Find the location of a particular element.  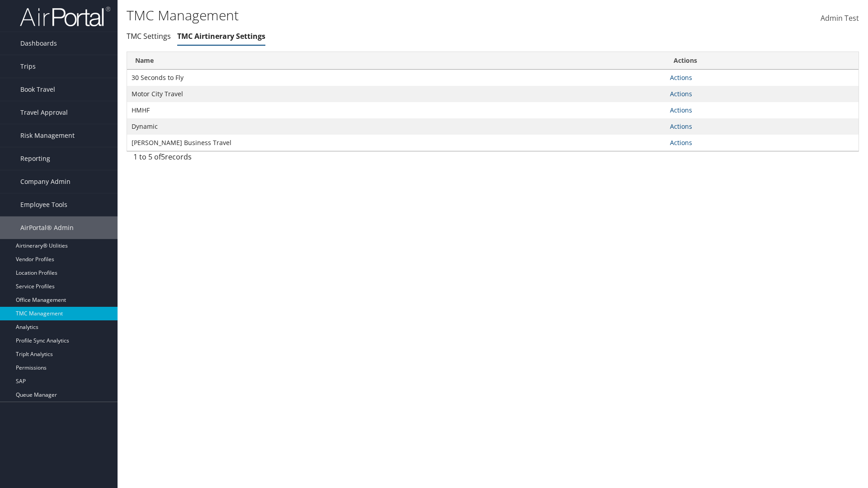

h1: TMC Management is located at coordinates (371, 15).